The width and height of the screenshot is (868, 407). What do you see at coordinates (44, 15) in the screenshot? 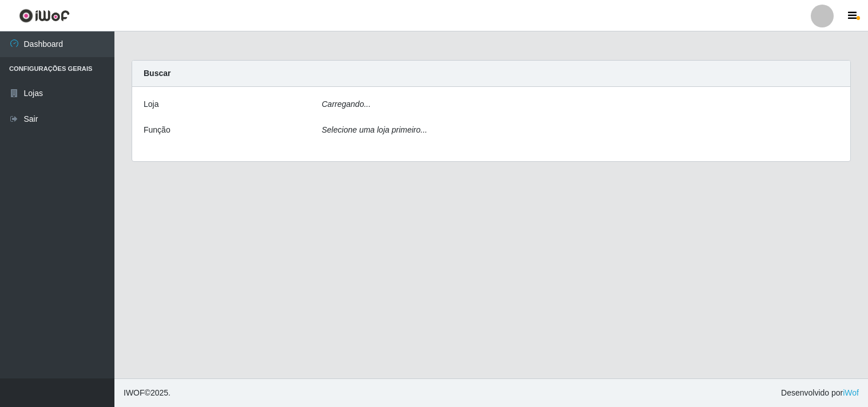
I see `img: CoreUI Logo` at bounding box center [44, 15].